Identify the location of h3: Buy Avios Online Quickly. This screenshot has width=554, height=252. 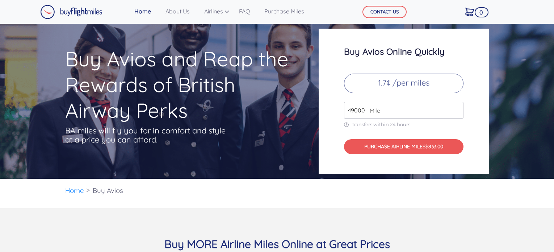
(404, 51).